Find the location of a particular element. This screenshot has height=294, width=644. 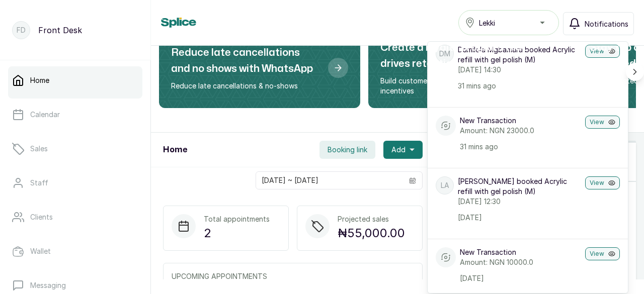

p: Damilola Mgbamara booked Acrylic refill with gel polish (M) is located at coordinates (519, 55).